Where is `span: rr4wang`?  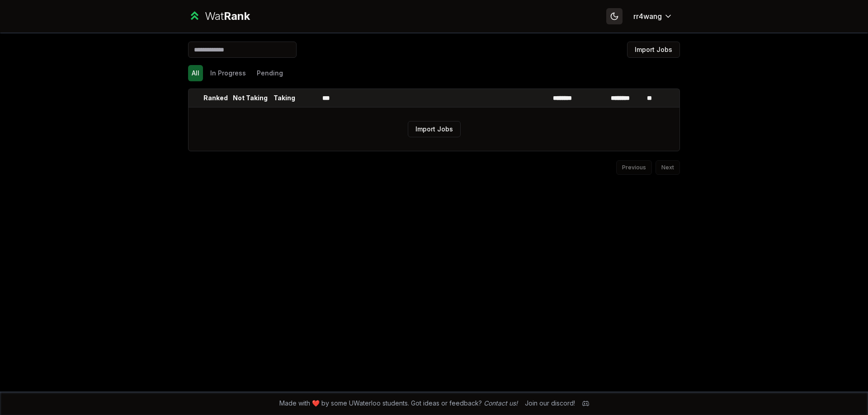 span: rr4wang is located at coordinates (647, 16).